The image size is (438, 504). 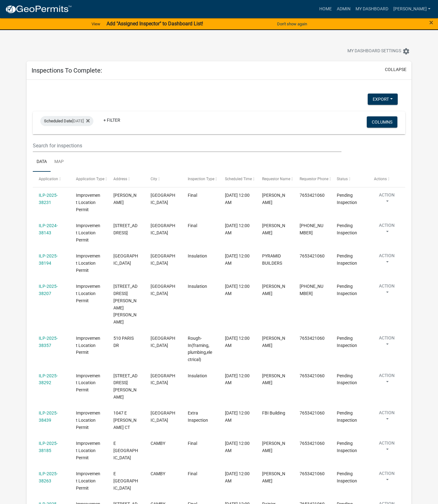 What do you see at coordinates (274, 447) in the screenshot?
I see `span: ZACH` at bounding box center [274, 447].